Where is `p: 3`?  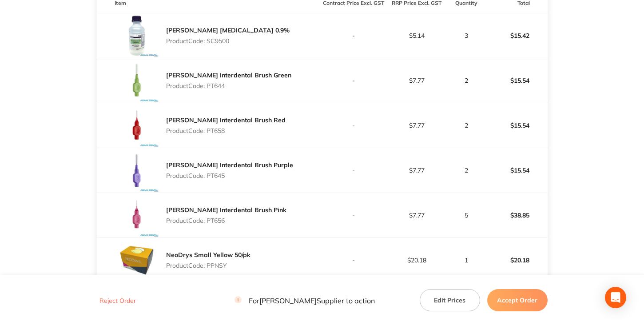
p: 3 is located at coordinates (466, 36).